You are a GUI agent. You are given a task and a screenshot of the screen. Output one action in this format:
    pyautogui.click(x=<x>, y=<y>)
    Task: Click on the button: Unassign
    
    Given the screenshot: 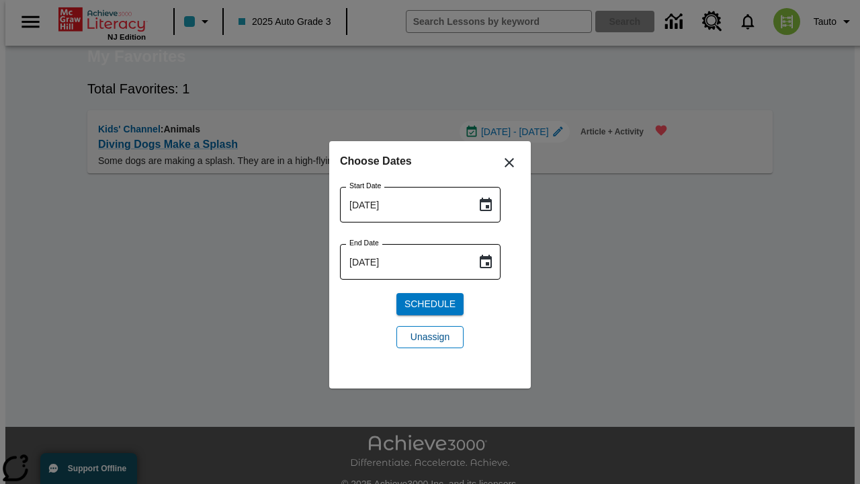 What is the action you would take?
    pyautogui.click(x=430, y=336)
    